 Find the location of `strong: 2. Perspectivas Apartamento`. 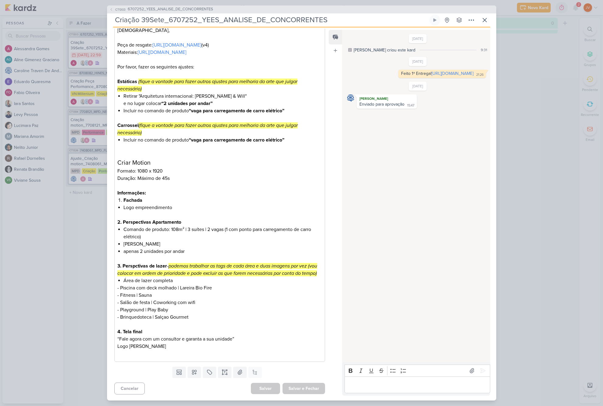

strong: 2. Perspectivas Apartamento is located at coordinates (149, 222).